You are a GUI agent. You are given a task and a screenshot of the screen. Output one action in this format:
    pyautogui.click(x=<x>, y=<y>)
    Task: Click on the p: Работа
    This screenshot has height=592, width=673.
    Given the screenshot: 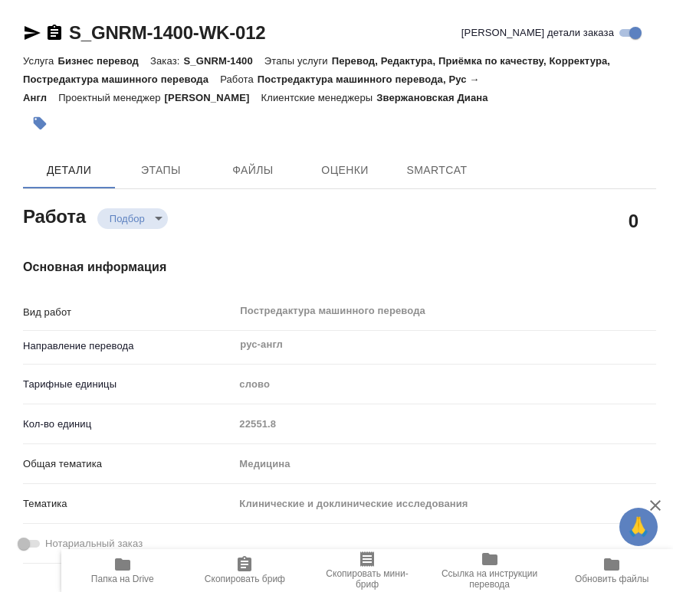 What is the action you would take?
    pyautogui.click(x=238, y=79)
    